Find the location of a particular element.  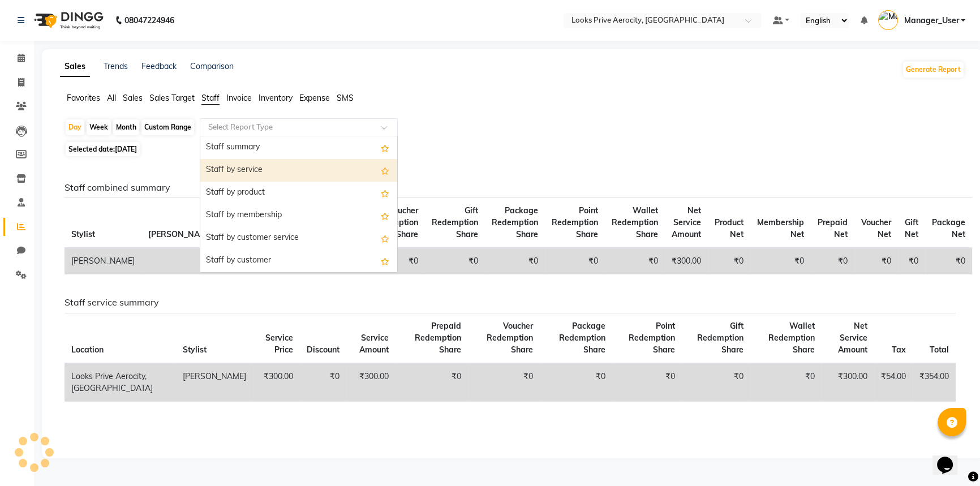

div: Staff by product is located at coordinates (299, 193).